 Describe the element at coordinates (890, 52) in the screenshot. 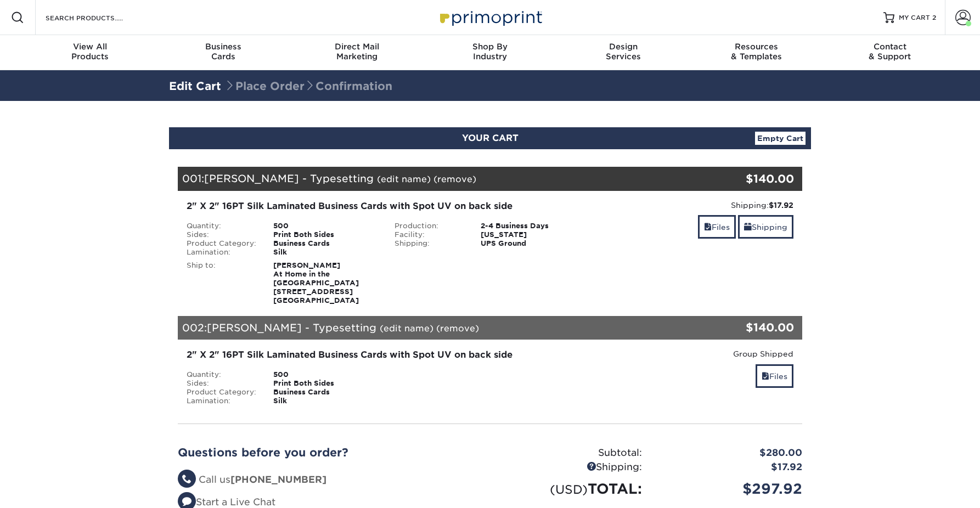

I see `div: & Support` at that location.